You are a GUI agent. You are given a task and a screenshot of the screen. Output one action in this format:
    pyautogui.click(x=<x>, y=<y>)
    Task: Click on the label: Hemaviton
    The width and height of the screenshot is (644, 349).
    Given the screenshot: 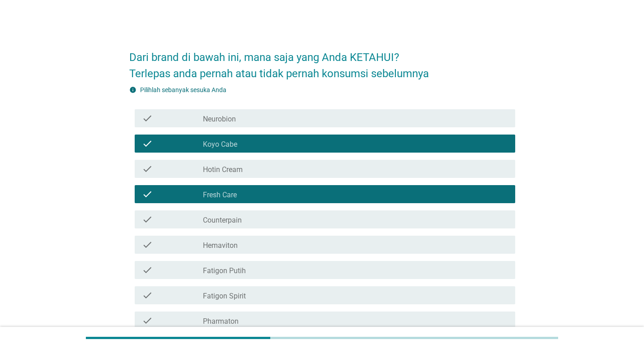 What is the action you would take?
    pyautogui.click(x=220, y=245)
    